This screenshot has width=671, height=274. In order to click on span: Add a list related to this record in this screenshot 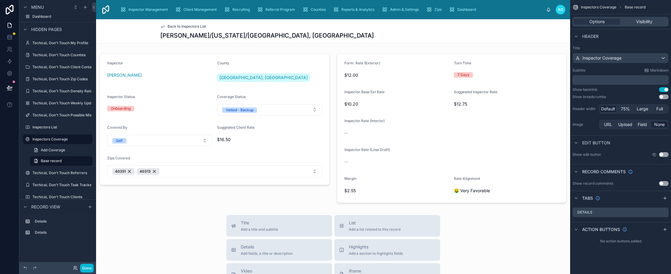, I will do `click(375, 229)`.